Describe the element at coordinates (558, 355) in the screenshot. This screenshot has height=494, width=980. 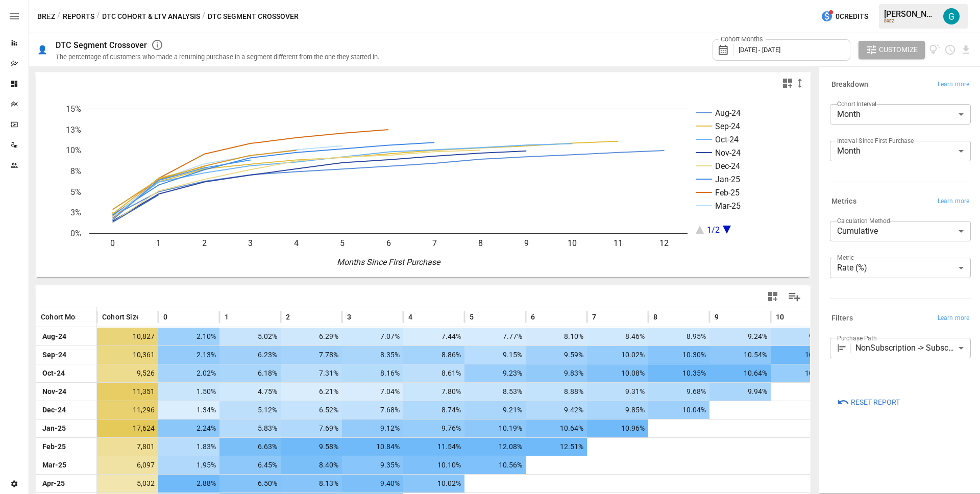
I see `span: 9.59%` at that location.